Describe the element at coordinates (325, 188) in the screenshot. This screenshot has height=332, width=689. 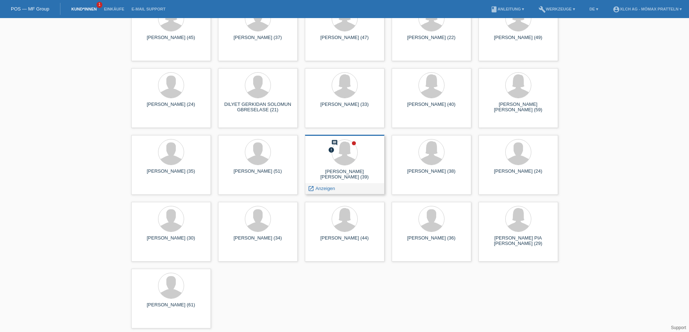
I see `span: Anzeigen` at that location.